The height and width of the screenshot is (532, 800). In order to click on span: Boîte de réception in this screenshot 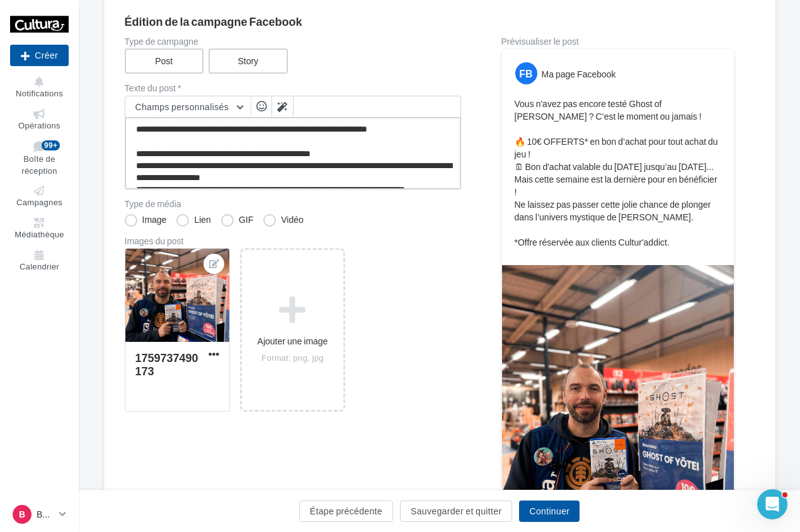, I will do `click(39, 165)`.